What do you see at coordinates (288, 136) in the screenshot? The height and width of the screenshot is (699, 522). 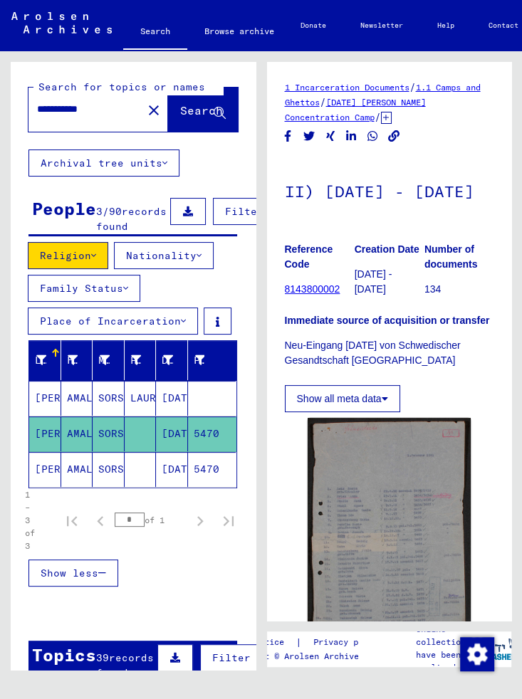 I see `button: Share on Facebook` at bounding box center [288, 136].